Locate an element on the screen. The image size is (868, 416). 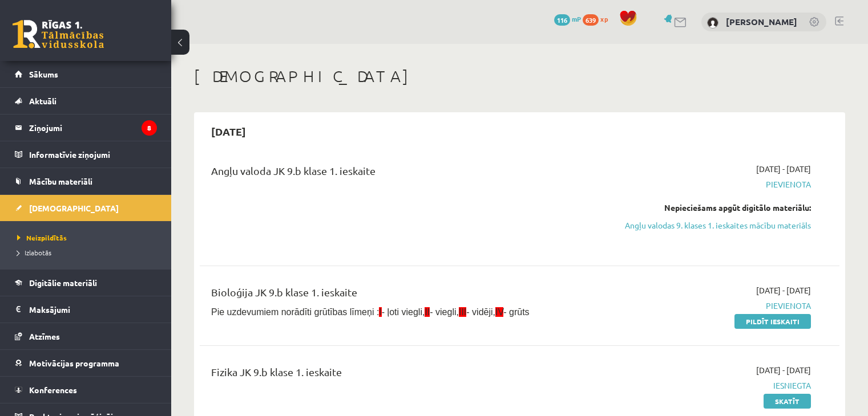
span: Digitālie materiāli is located at coordinates (62, 283).